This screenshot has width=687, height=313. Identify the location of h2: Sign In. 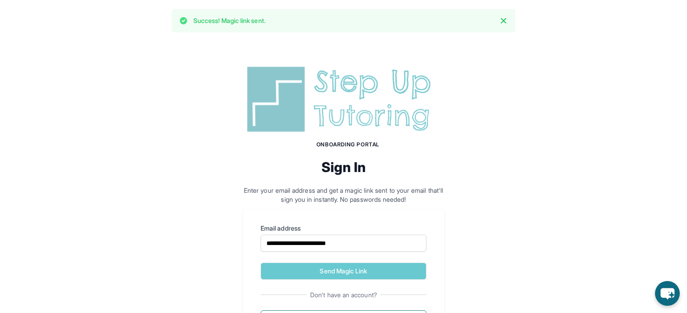
(343, 167).